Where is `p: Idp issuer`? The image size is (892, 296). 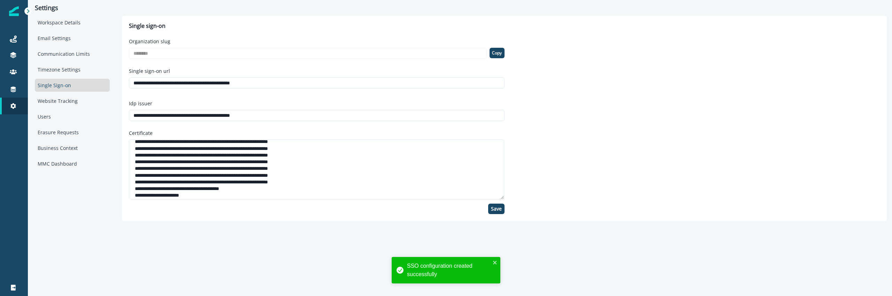 p: Idp issuer is located at coordinates (140, 103).